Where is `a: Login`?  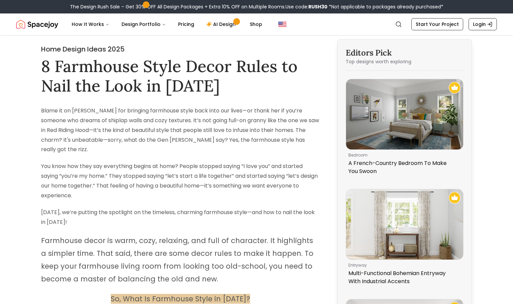
a: Login is located at coordinates (483, 24).